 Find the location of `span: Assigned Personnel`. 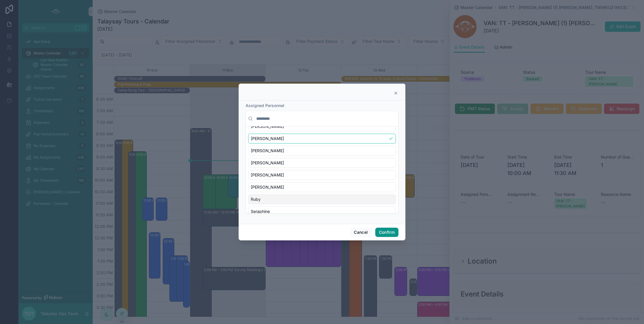

span: Assigned Personnel is located at coordinates (265, 105).